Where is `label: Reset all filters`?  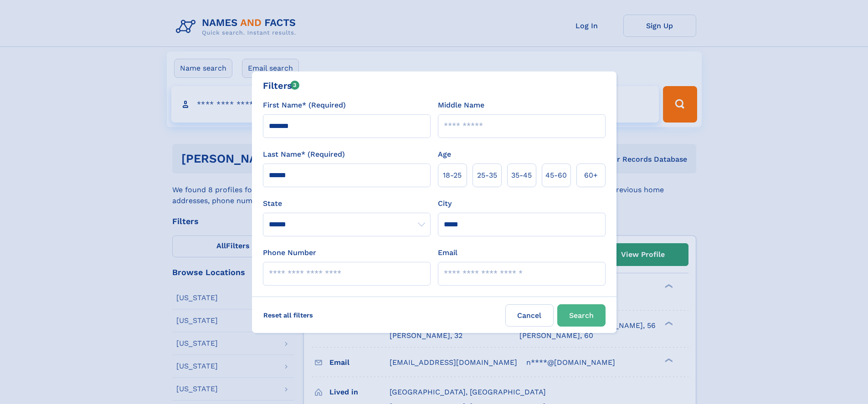
label: Reset all filters is located at coordinates (288, 315).